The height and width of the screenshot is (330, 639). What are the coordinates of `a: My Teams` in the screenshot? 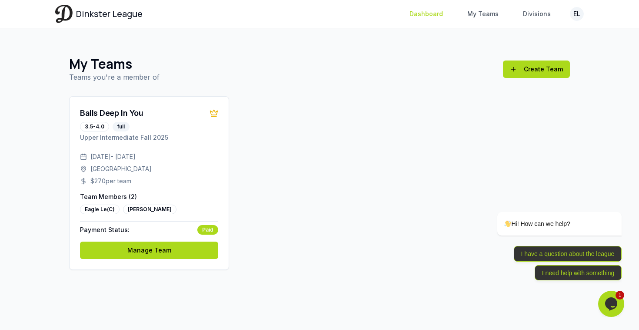 It's located at (483, 14).